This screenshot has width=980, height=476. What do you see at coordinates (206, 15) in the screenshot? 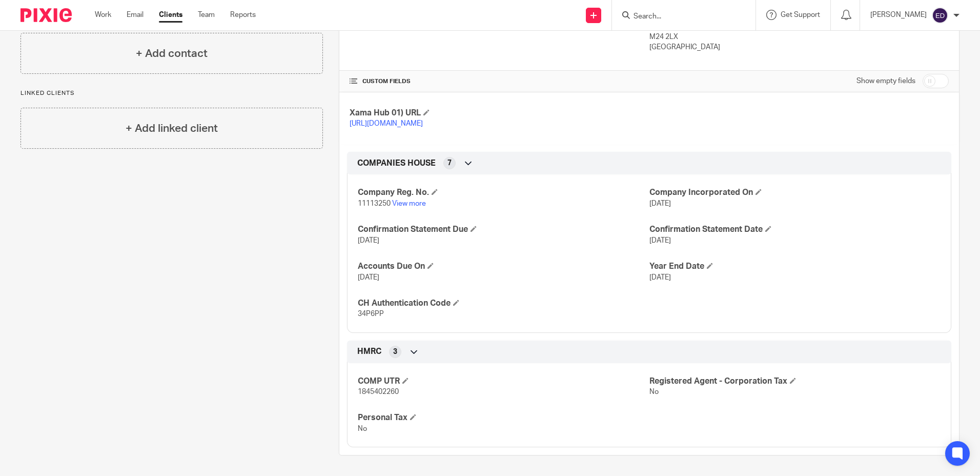
I see `a: Team` at bounding box center [206, 15].